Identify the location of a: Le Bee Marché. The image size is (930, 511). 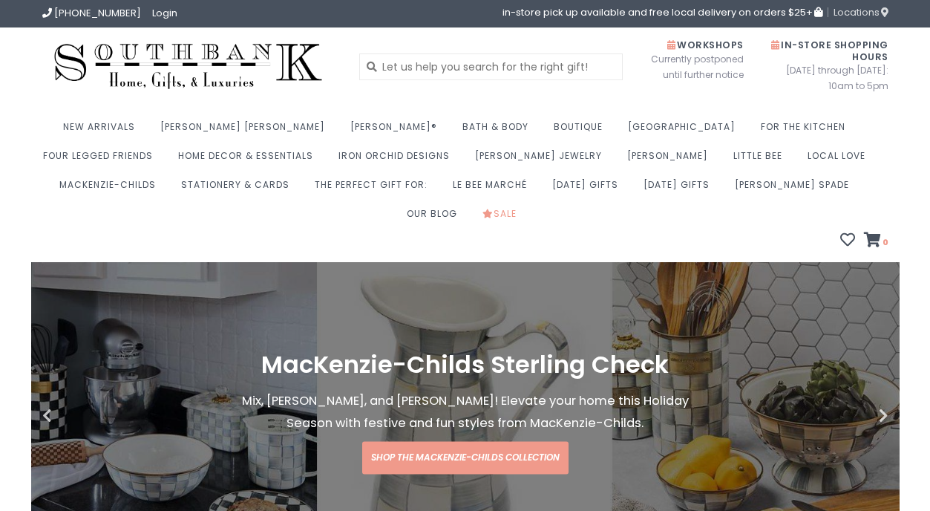
(494, 188).